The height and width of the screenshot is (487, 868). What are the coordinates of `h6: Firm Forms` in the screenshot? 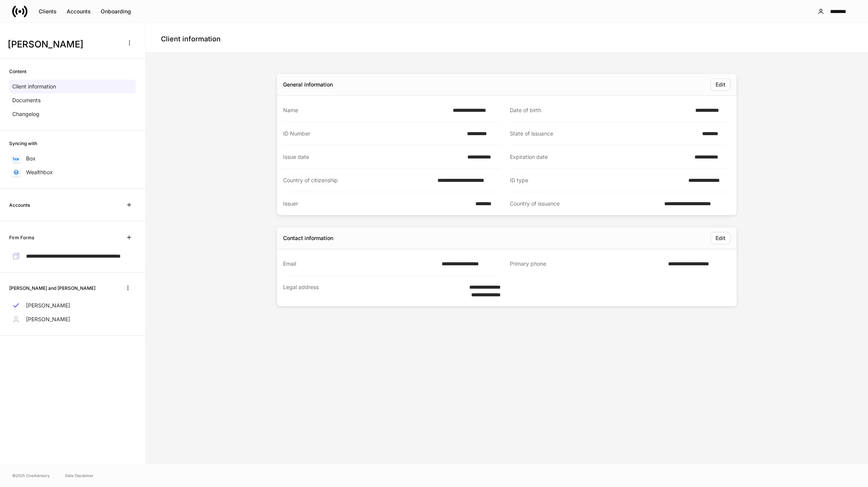 It's located at (22, 237).